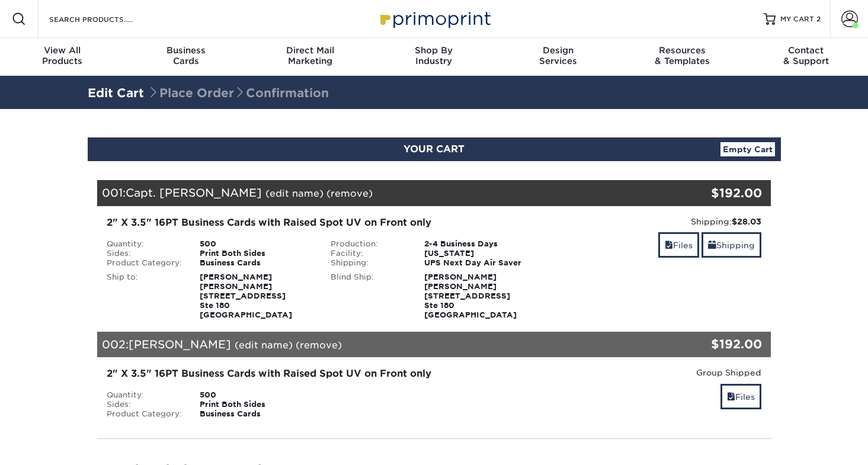 The width and height of the screenshot is (868, 465). I want to click on span: Resources, so click(681, 51).